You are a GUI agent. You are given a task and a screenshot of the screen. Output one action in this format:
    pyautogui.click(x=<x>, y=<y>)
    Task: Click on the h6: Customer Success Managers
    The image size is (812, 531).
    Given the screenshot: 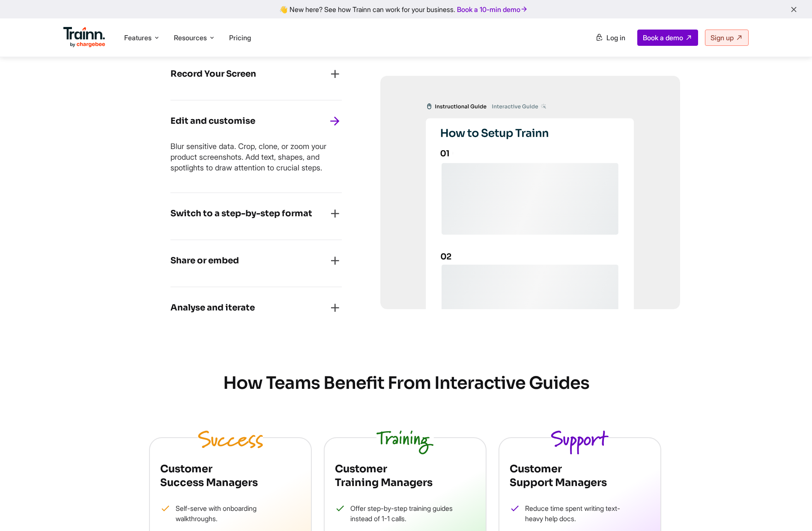 What is the action you would take?
    pyautogui.click(x=230, y=476)
    